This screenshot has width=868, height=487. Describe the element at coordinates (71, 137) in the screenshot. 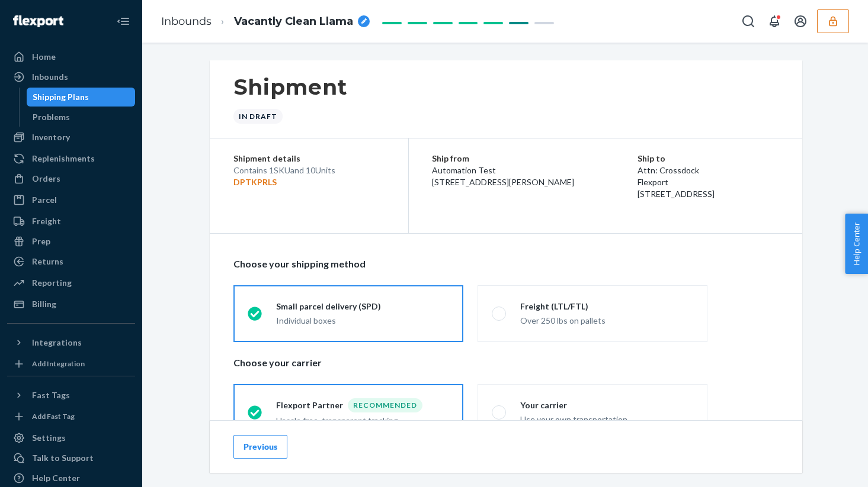

I see `a: Inventory` at that location.